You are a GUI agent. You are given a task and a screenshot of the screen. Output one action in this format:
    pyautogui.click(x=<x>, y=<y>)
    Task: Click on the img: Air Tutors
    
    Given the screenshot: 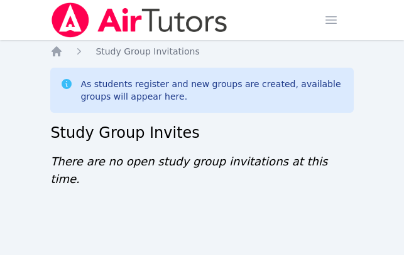 What is the action you would take?
    pyautogui.click(x=139, y=20)
    